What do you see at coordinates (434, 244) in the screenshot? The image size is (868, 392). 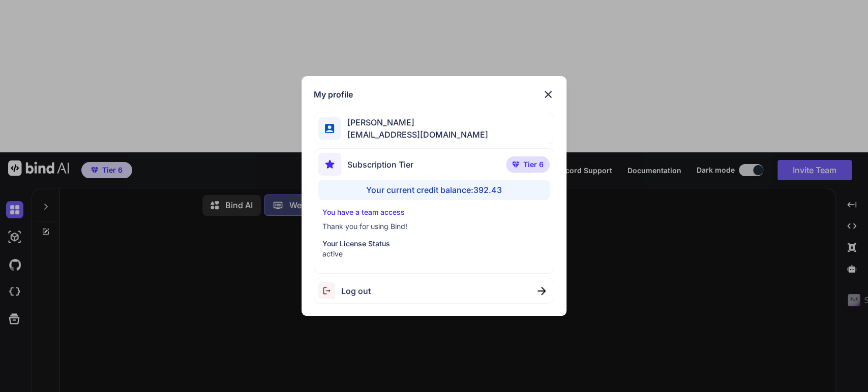 I see `p: Your License Status` at bounding box center [434, 244].